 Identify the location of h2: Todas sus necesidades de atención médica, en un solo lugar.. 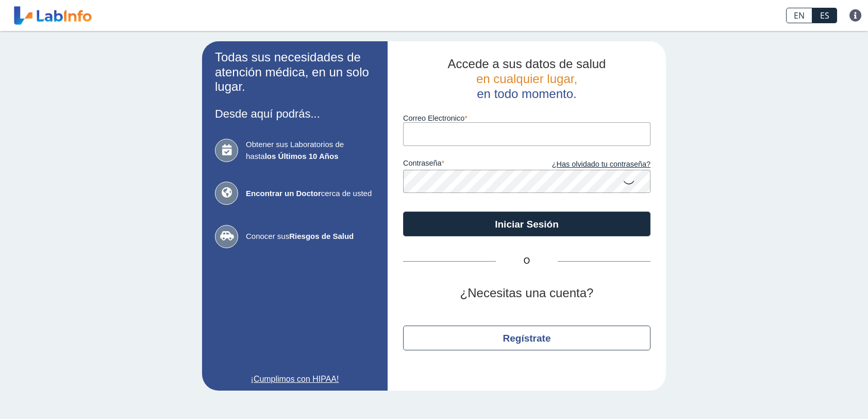
(295, 72).